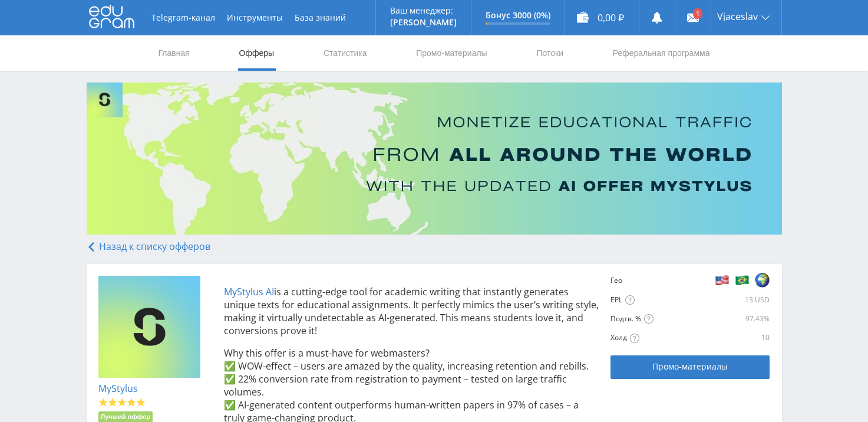 Image resolution: width=868 pixels, height=422 pixels. What do you see at coordinates (762, 280) in the screenshot?
I see `img: 8ccb95d6cbc0ca5a259a7000f084d08e.png` at bounding box center [762, 280].